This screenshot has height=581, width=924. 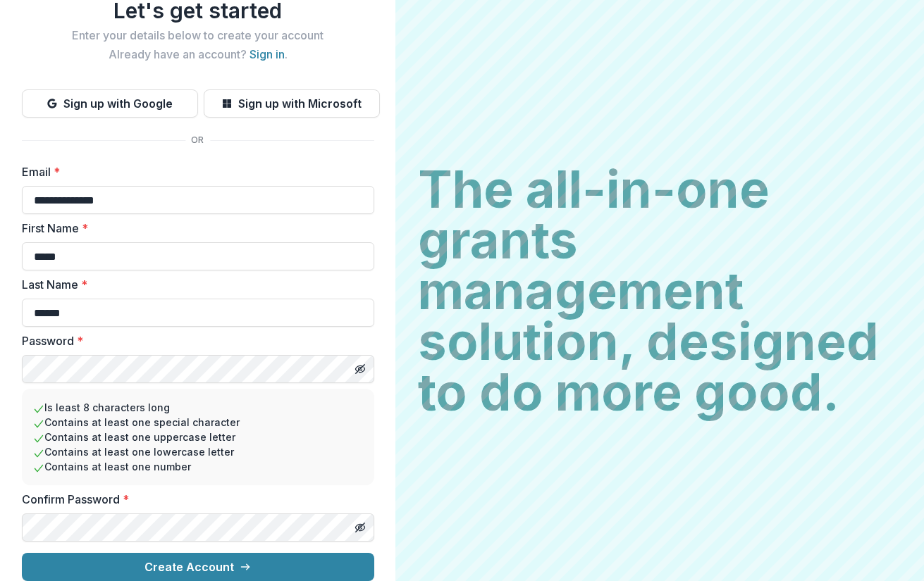 What do you see at coordinates (198, 567) in the screenshot?
I see `button: Create Account` at bounding box center [198, 567].